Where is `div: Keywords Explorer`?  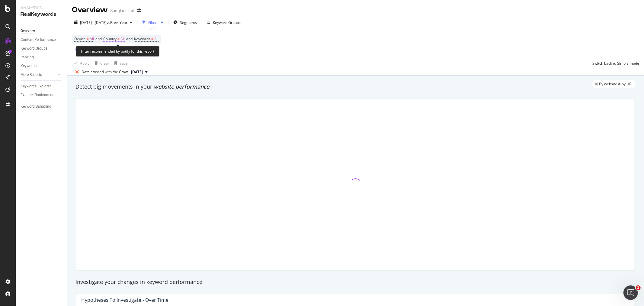
div: Keywords Explorer is located at coordinates (36, 86).